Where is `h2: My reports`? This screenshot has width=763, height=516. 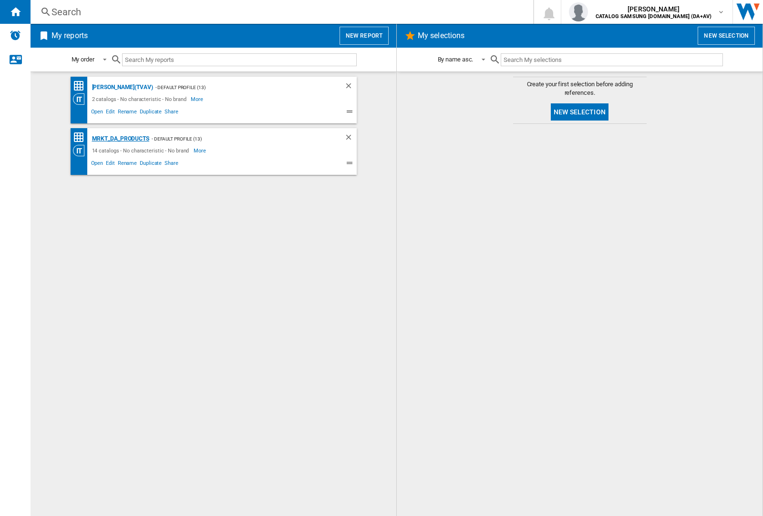
h2: My reports is located at coordinates (70, 36).